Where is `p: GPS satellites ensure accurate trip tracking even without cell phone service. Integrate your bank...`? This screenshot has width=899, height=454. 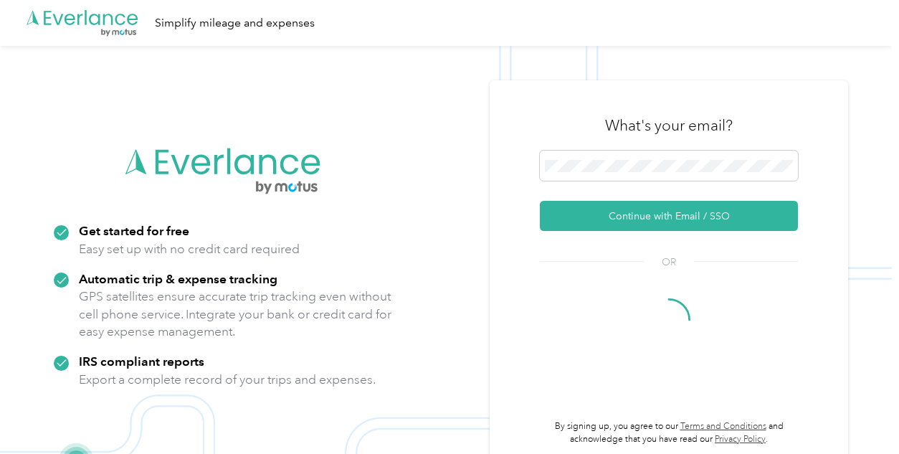
p: GPS satellites ensure accurate trip tracking even without cell phone service. Integrate your bank... is located at coordinates (235, 314).